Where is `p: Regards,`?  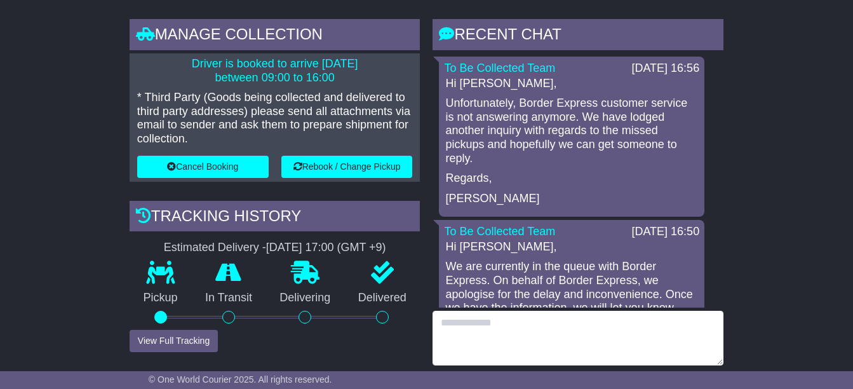 p: Regards, is located at coordinates (572, 179).